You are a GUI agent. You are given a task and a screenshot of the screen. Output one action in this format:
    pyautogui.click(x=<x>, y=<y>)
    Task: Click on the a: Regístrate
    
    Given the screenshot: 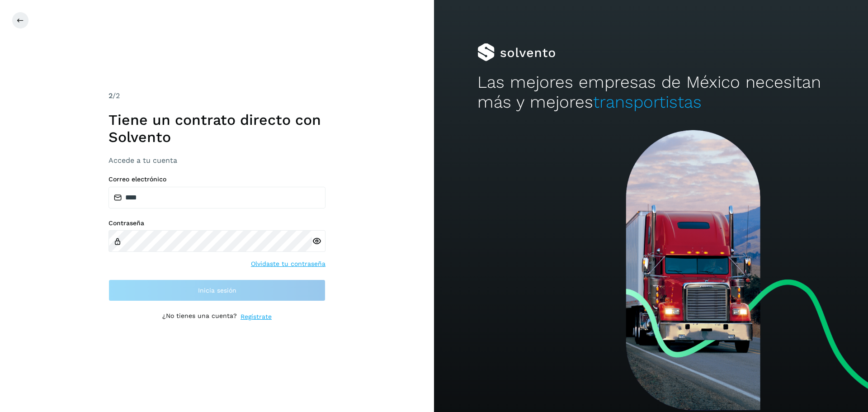 What is the action you would take?
    pyautogui.click(x=256, y=317)
    